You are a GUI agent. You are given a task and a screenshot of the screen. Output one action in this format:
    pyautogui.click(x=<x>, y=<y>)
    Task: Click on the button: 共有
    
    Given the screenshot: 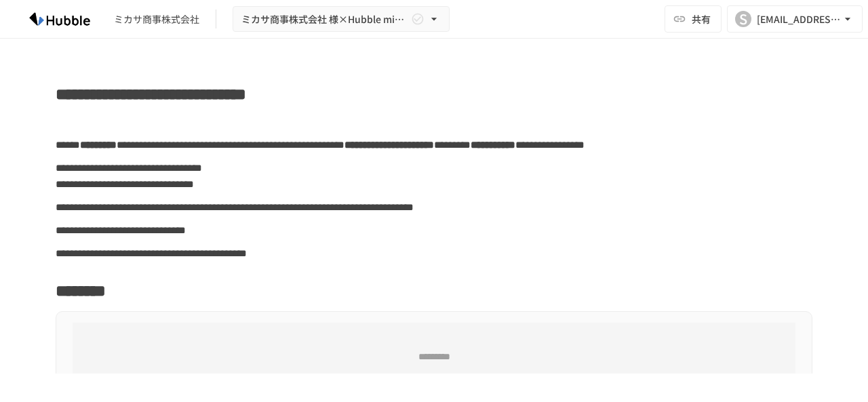 What is the action you would take?
    pyautogui.click(x=693, y=19)
    